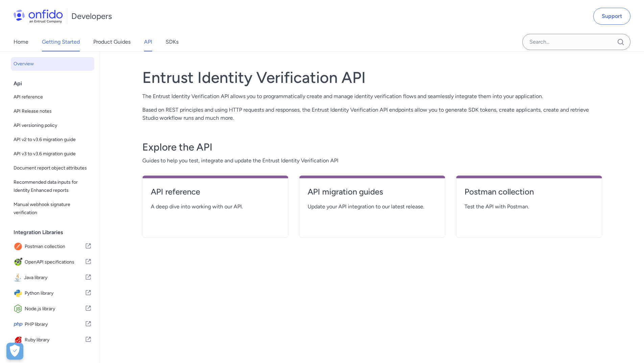  I want to click on a: Support, so click(612, 16).